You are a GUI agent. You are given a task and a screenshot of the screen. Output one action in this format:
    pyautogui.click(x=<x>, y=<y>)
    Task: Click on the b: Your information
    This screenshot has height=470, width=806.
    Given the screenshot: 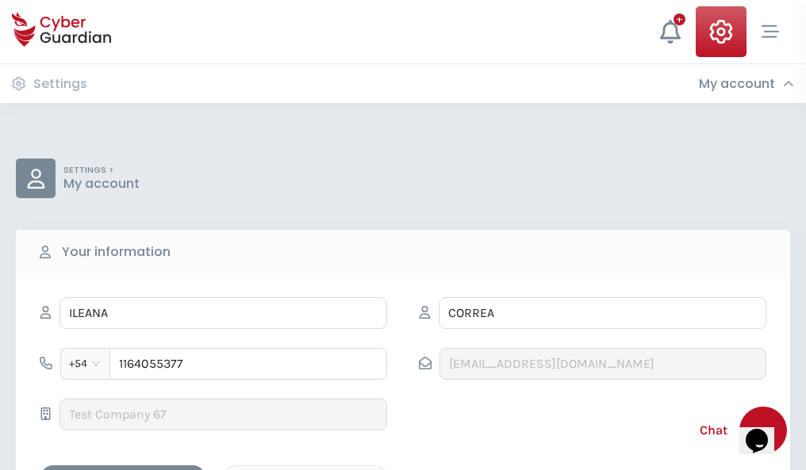 What is the action you would take?
    pyautogui.click(x=116, y=252)
    